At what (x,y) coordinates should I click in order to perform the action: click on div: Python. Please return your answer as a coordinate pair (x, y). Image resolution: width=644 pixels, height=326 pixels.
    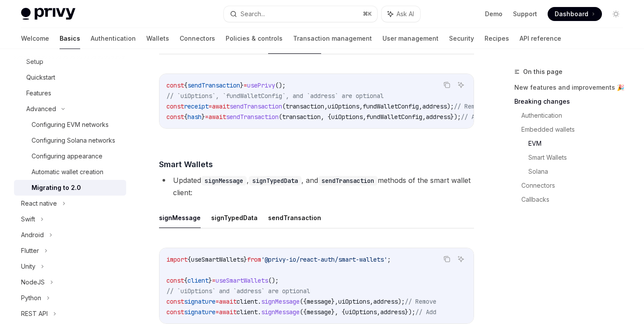
    Looking at the image, I should click on (31, 298).